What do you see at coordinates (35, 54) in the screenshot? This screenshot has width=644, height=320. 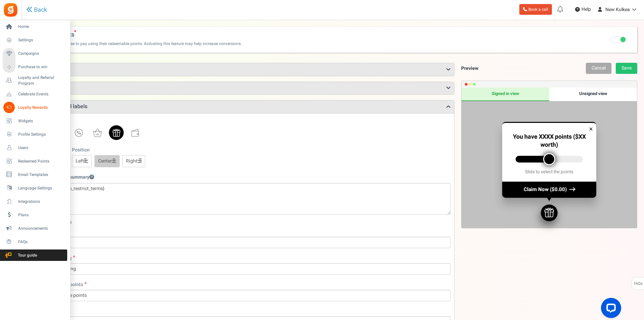 I see `a: Campaigns` at bounding box center [35, 54].